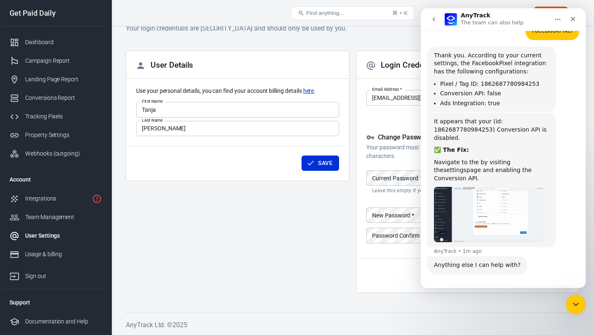 The width and height of the screenshot is (594, 335). What do you see at coordinates (64, 135) in the screenshot?
I see `div: Property Settings` at bounding box center [64, 135].